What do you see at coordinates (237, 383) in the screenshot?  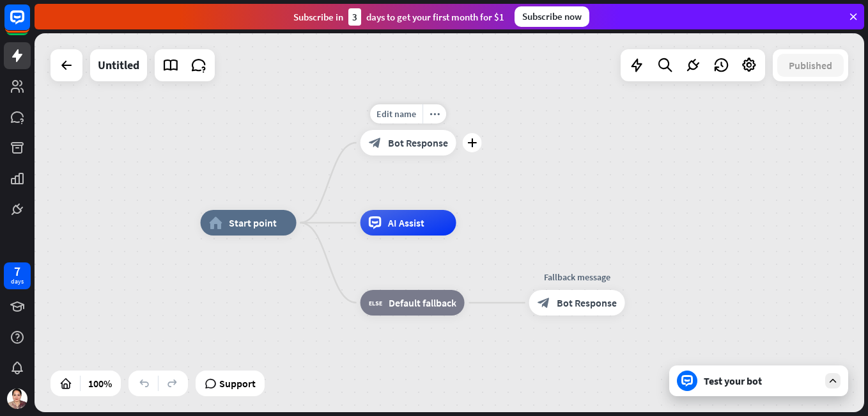 I see `span: Support` at bounding box center [237, 383].